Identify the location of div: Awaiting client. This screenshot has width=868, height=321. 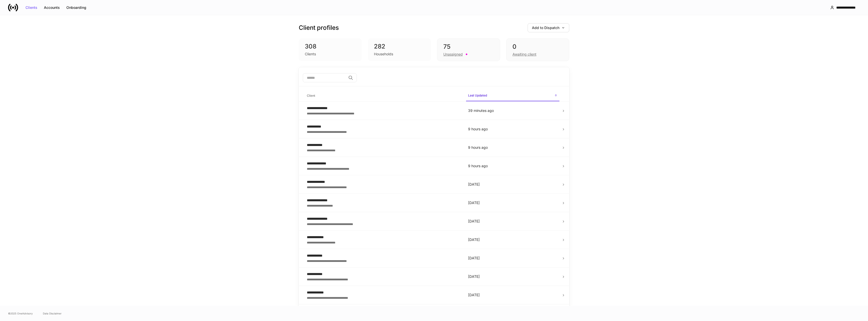
(524, 54).